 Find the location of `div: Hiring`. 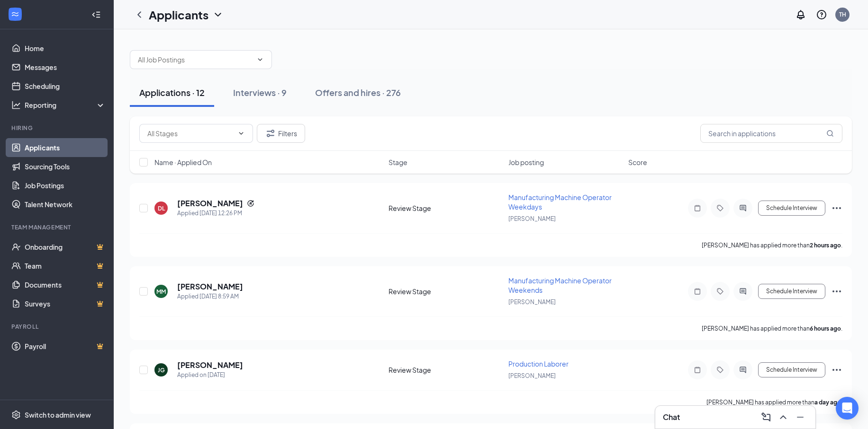

div: Hiring is located at coordinates (57, 128).